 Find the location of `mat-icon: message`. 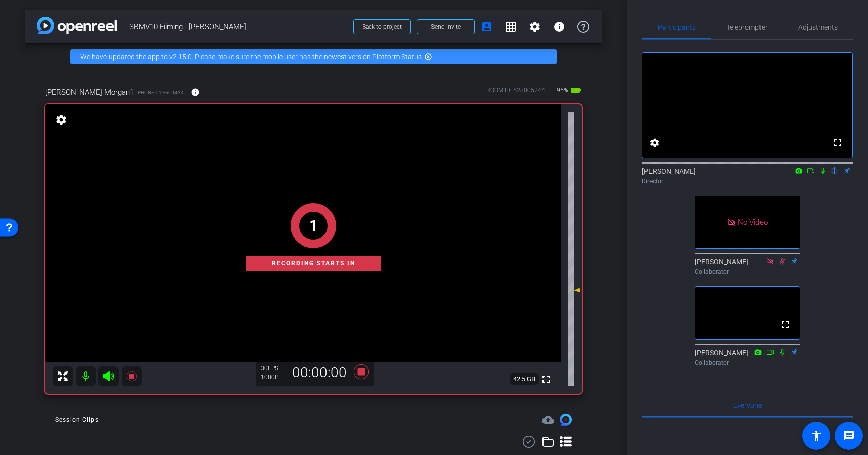

mat-icon: message is located at coordinates (849, 437).